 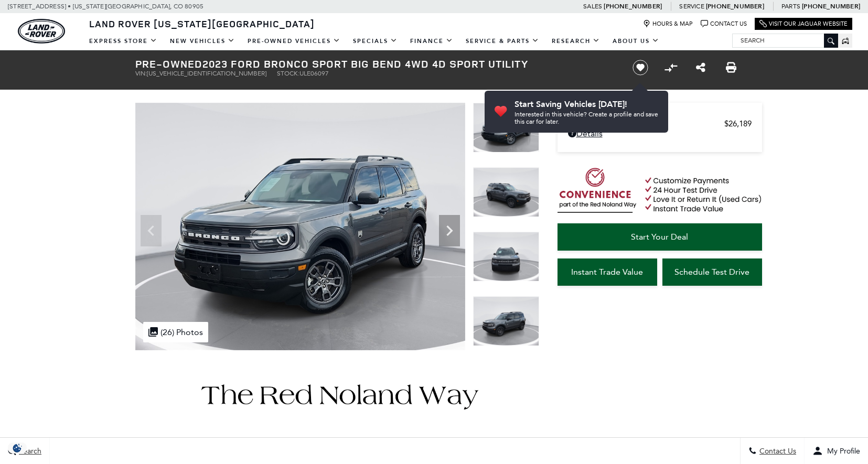 I want to click on a: Details, so click(x=660, y=133).